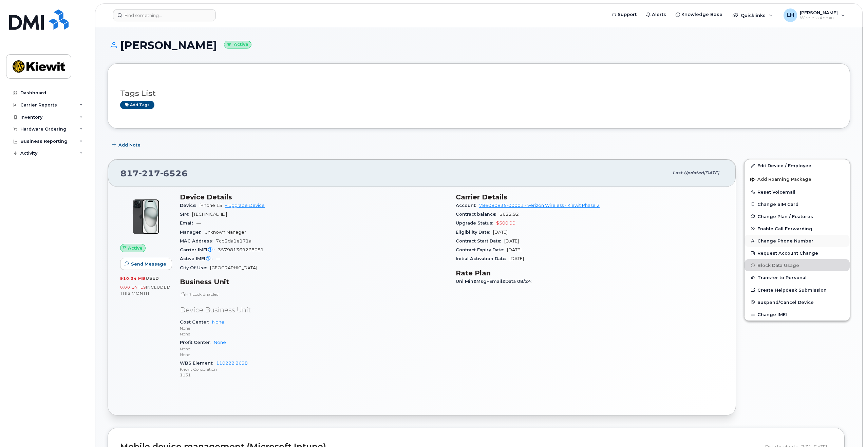 Image resolution: width=866 pixels, height=447 pixels. Describe the element at coordinates (146, 264) in the screenshot. I see `button: Send Message` at that location.